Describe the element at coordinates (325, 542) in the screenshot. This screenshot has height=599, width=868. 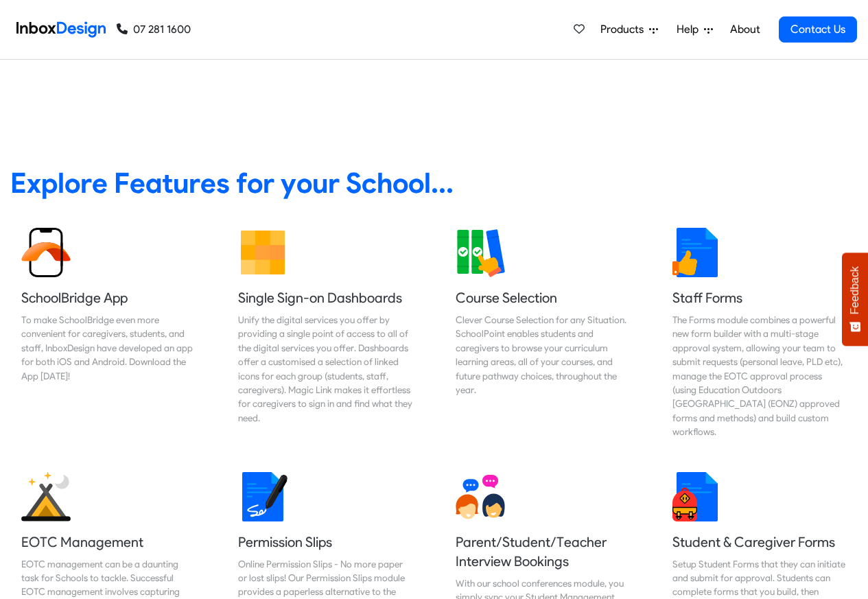
I see `h5: Permission Slips` at that location.